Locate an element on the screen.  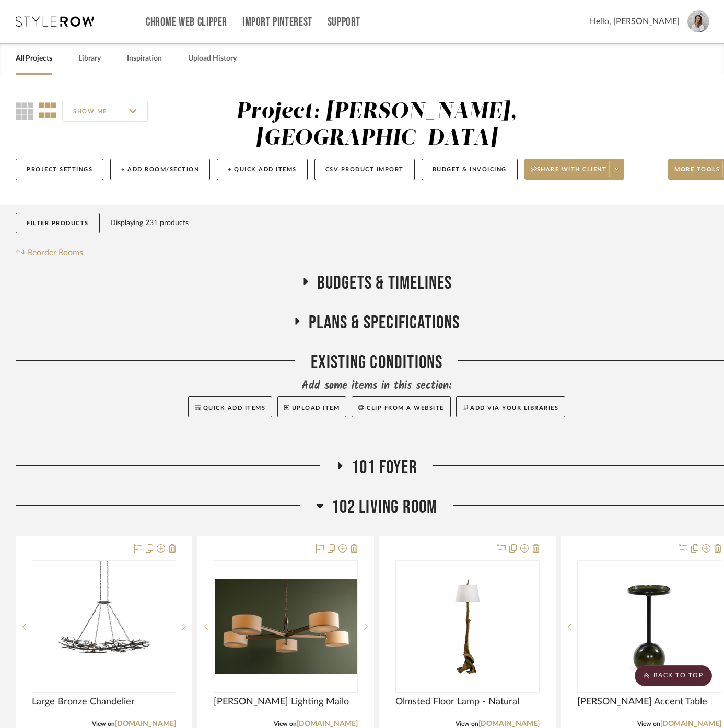
span: Budgets & Timelines is located at coordinates (384, 283).